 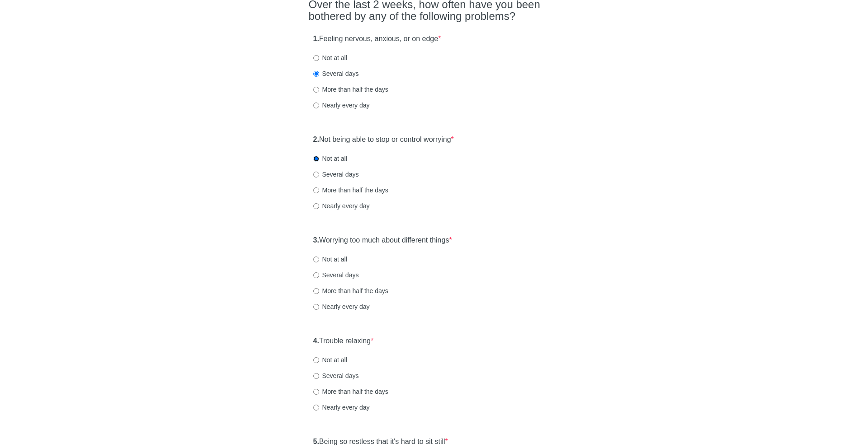 I want to click on label: Worrying too much about different things, so click(x=383, y=240).